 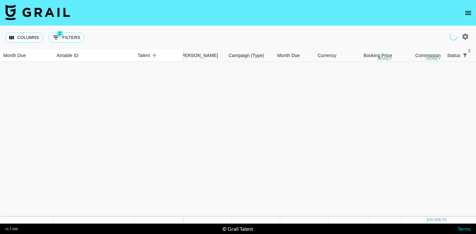 What do you see at coordinates (453, 55) in the screenshot?
I see `div: Status` at bounding box center [453, 55].